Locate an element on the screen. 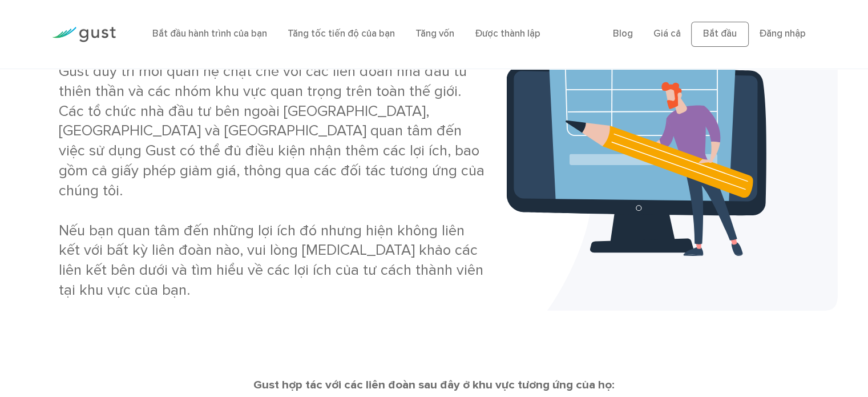  font: Được thành lập is located at coordinates (507, 33).